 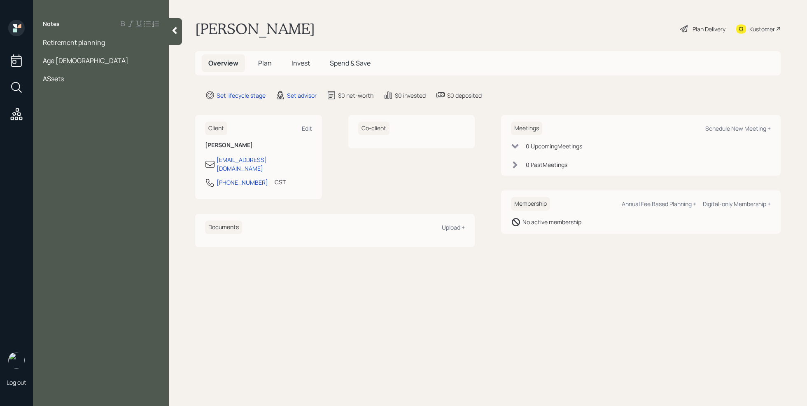 What do you see at coordinates (53, 79) in the screenshot?
I see `span: ASsets` at bounding box center [53, 79].